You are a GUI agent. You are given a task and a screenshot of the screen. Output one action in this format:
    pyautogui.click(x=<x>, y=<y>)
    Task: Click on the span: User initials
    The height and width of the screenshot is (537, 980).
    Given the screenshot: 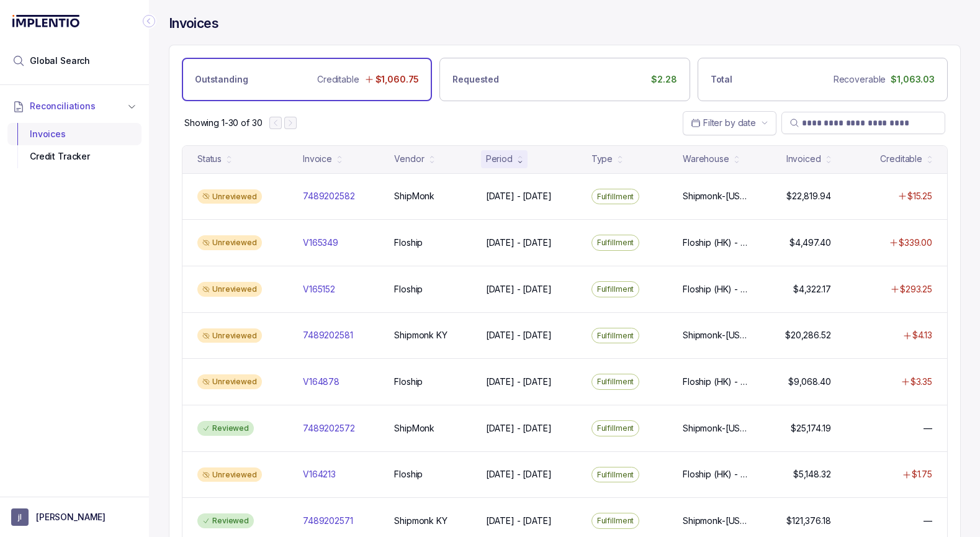 What is the action you would take?
    pyautogui.click(x=20, y=518)
    